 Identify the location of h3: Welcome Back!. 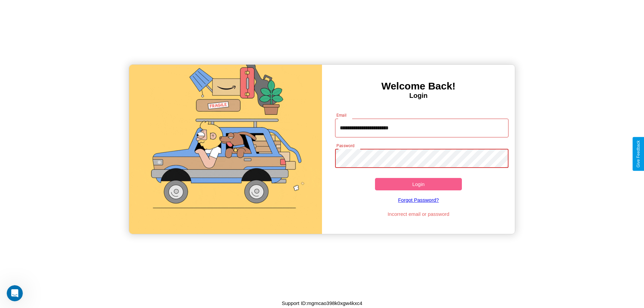
(418, 86).